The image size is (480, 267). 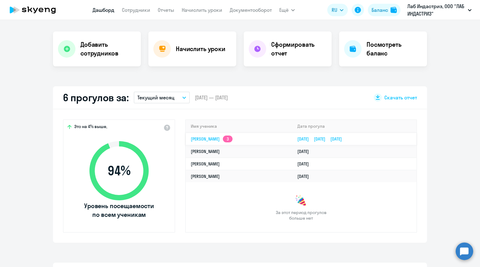 I want to click on button: RU, so click(x=338, y=10).